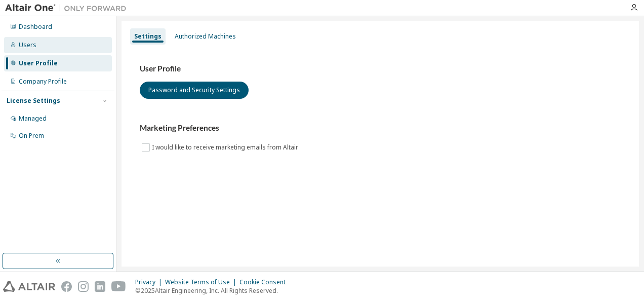  What do you see at coordinates (380, 128) in the screenshot?
I see `h3: Marketing Preferences` at bounding box center [380, 128].